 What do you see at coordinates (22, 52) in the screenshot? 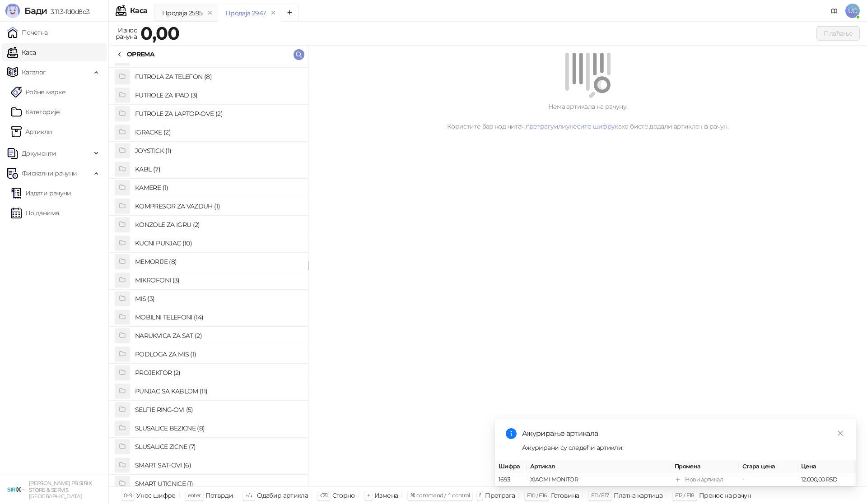
I see `a: Каса` at bounding box center [22, 52].